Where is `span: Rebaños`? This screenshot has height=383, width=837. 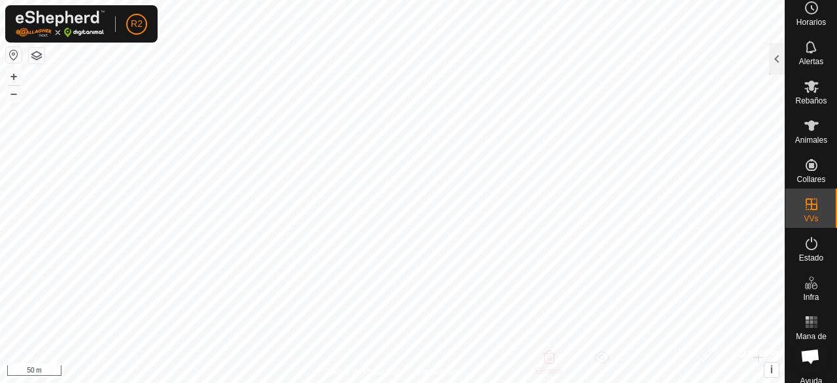 span: Rebaños is located at coordinates (811, 101).